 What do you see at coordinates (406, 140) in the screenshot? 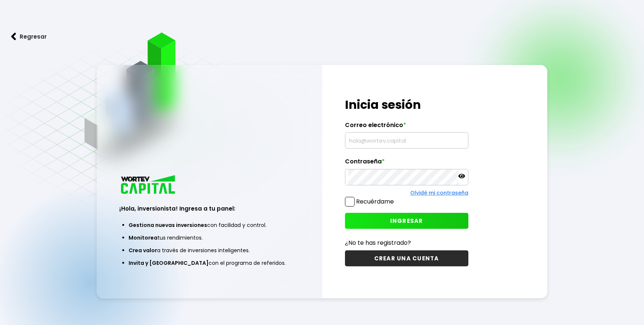
I see `input: hola@wortev.capital` at bounding box center [406, 140].